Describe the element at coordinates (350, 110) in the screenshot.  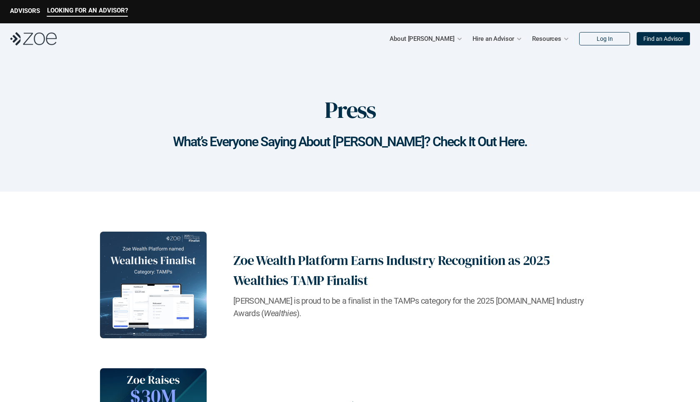
I see `h1: Press` at that location.